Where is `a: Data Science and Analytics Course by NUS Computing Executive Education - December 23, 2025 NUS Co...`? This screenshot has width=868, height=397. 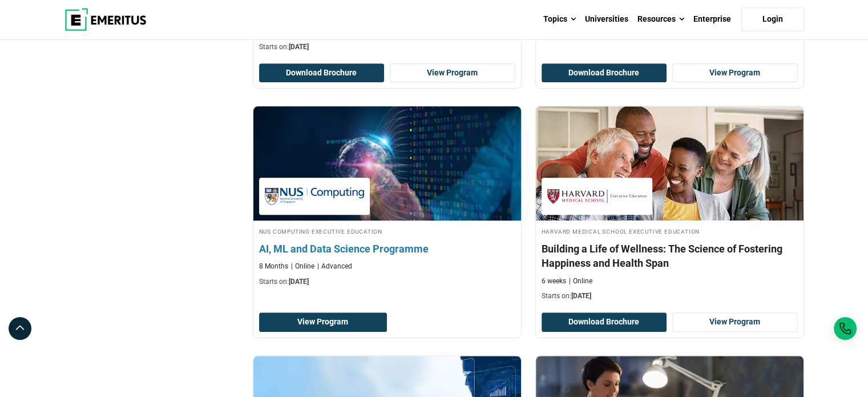
a: Data Science and Analytics Course by NUS Computing Executive Education - December 23, 2025 NUS Co... is located at coordinates (387, 199).